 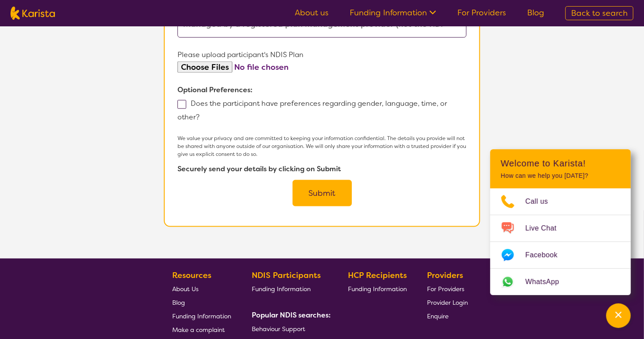 I want to click on p: Please upload participant's NDIS Plan, so click(x=322, y=55).